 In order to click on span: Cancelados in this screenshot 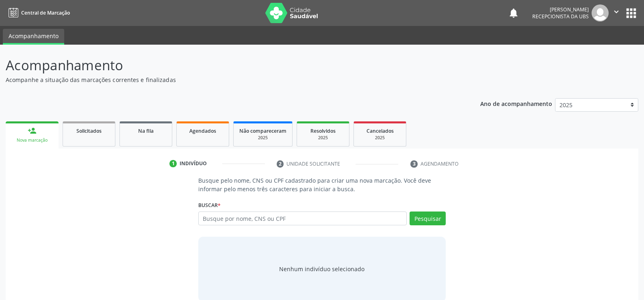, I will do `click(379, 131)`.